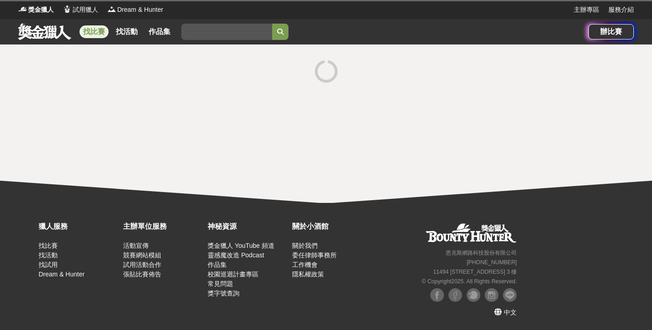 This screenshot has height=330, width=652. Describe the element at coordinates (481, 253) in the screenshot. I see `small: 恩克斯網路科技股份有限公司` at that location.